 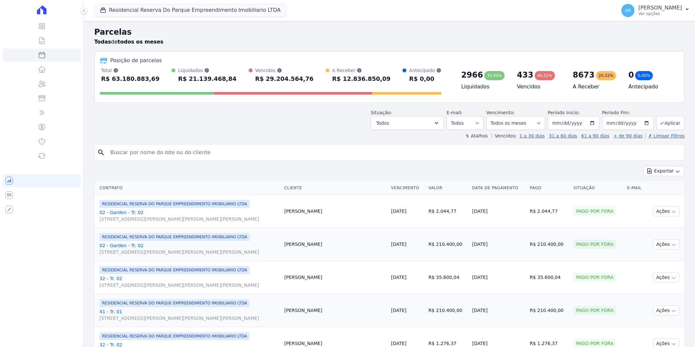 What do you see at coordinates (665, 136) in the screenshot?
I see `a: ✗ Limpar Filtros` at bounding box center [665, 136].